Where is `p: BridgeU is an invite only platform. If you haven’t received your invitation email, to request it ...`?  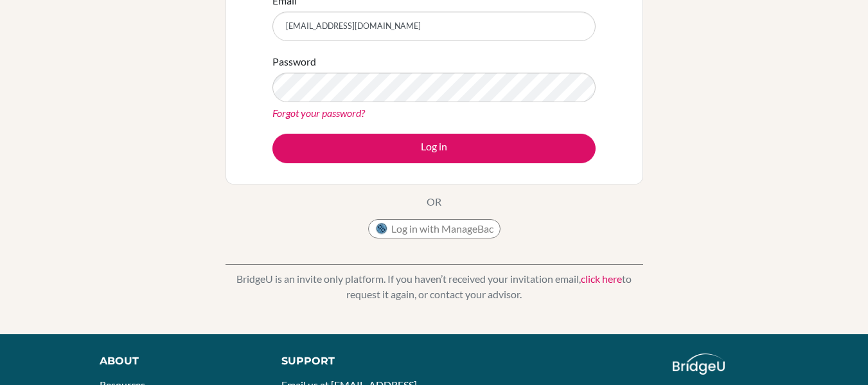 p: BridgeU is an invite only platform. If you haven’t received your invitation email, to request it ... is located at coordinates (435, 286).